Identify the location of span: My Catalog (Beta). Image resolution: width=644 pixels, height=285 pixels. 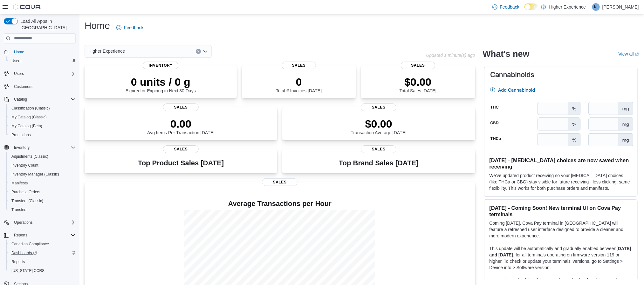
(42, 126).